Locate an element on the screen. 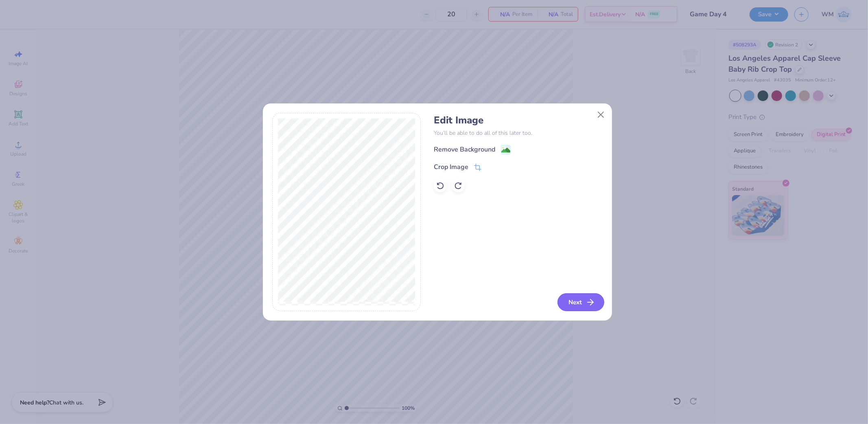 This screenshot has width=868, height=424. div: Remove Background is located at coordinates (465, 149).